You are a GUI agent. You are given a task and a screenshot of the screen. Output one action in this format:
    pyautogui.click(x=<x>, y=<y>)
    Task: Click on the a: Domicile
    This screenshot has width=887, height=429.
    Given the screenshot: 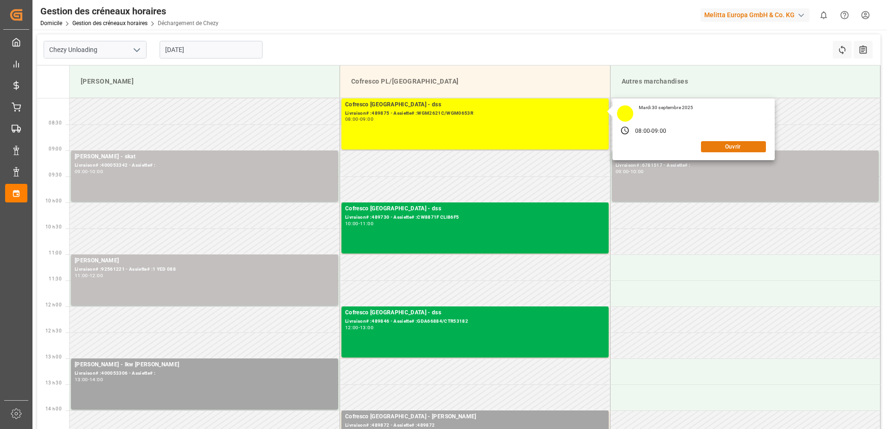 What is the action you would take?
    pyautogui.click(x=51, y=23)
    